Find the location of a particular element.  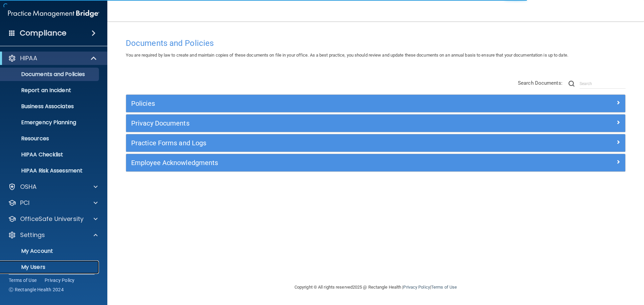

h4: Compliance is located at coordinates (43, 33).